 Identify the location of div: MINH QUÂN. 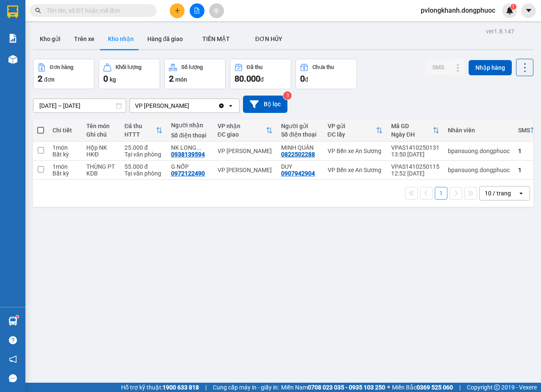
(300, 148).